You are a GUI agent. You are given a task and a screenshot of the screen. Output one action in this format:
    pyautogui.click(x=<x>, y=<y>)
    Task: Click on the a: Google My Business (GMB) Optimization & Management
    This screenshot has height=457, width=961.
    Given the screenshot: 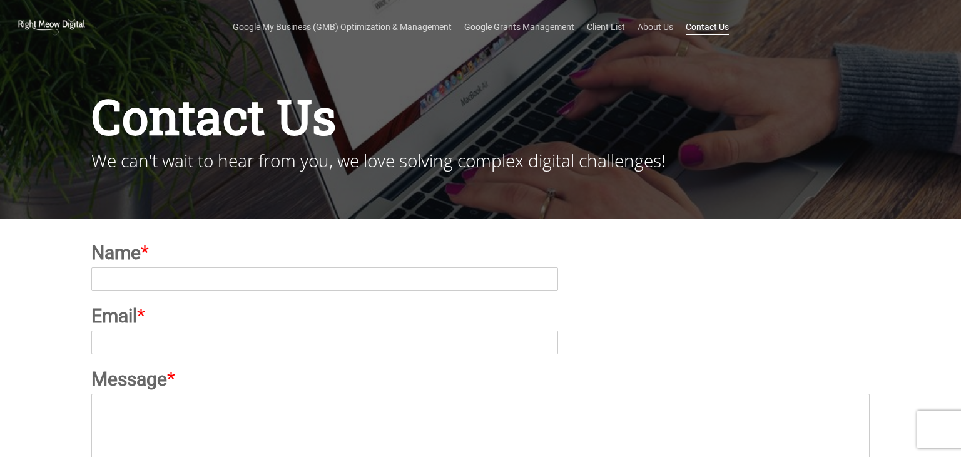 What is the action you would take?
    pyautogui.click(x=342, y=27)
    